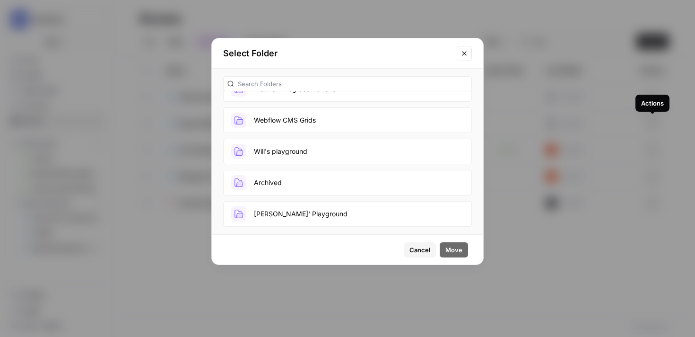 Image resolution: width=695 pixels, height=337 pixels. What do you see at coordinates (353, 84) in the screenshot?
I see `input: Search Folders` at bounding box center [353, 84].